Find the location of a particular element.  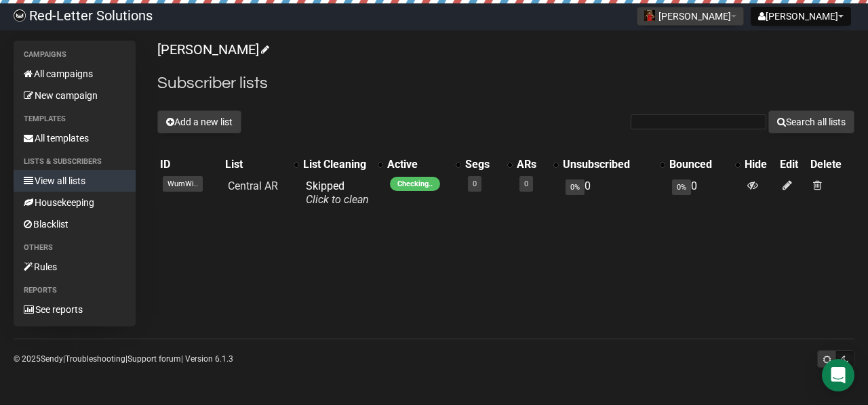

li: Others is located at coordinates (75, 248).